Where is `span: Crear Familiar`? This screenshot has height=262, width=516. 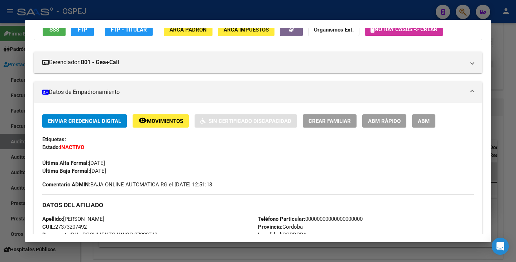 span: Crear Familiar is located at coordinates (330, 121).